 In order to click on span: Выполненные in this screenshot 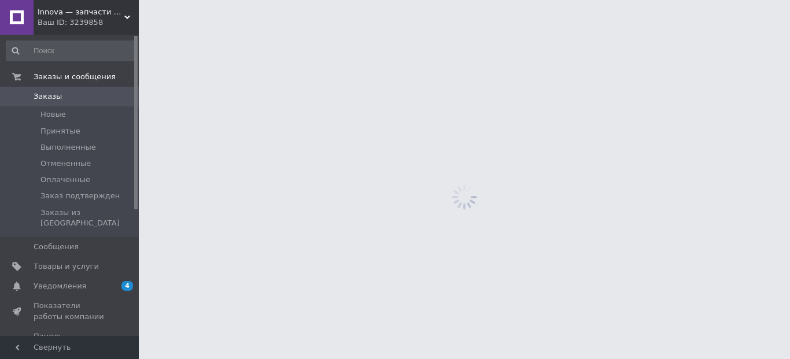, I will do `click(68, 148)`.